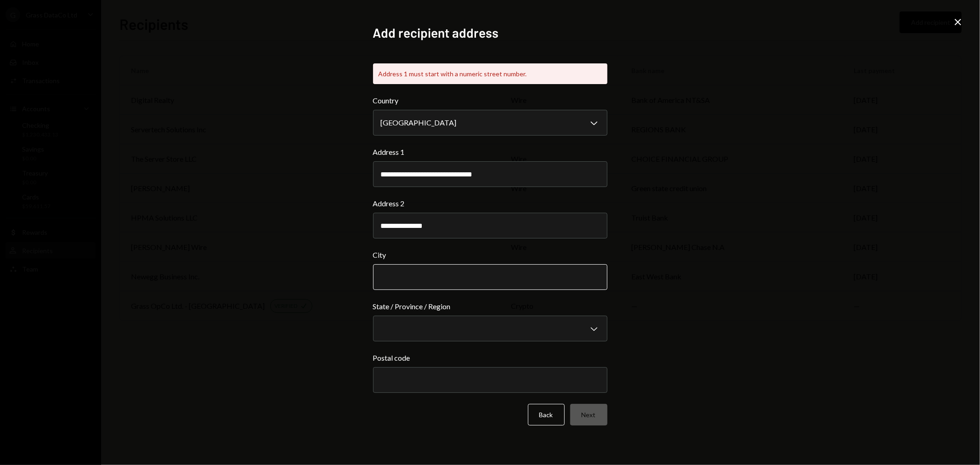  What do you see at coordinates (490, 307) in the screenshot?
I see `label: State / Province / Region` at bounding box center [490, 307].